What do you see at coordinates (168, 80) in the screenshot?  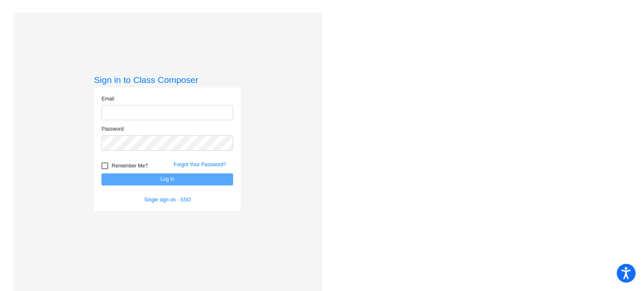 I see `h3: Sign in to Class Composer` at bounding box center [168, 80].